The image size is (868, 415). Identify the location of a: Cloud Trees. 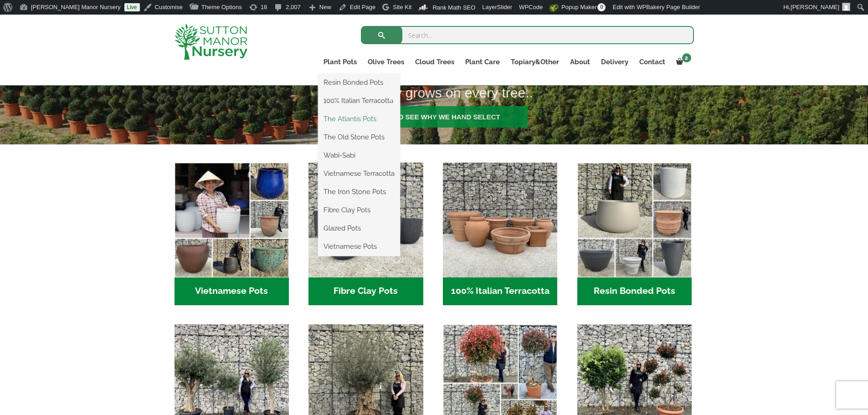
(435, 62).